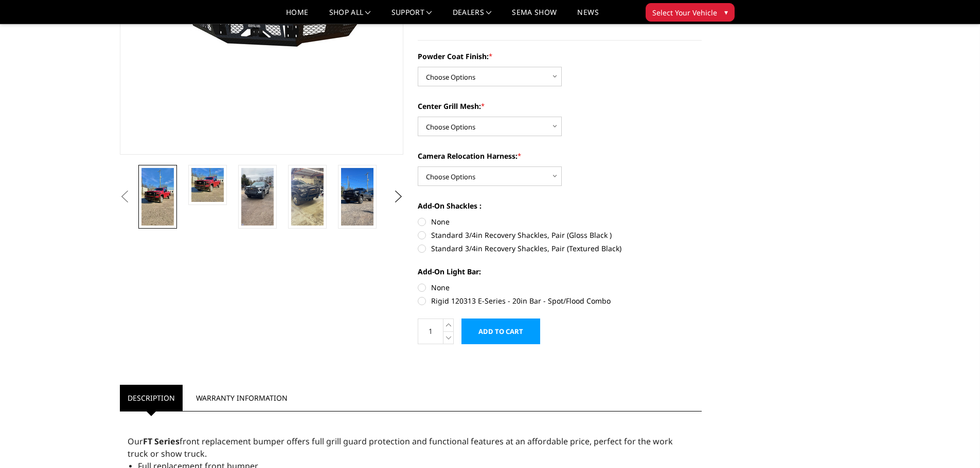  I want to click on button: Previous, so click(125, 197).